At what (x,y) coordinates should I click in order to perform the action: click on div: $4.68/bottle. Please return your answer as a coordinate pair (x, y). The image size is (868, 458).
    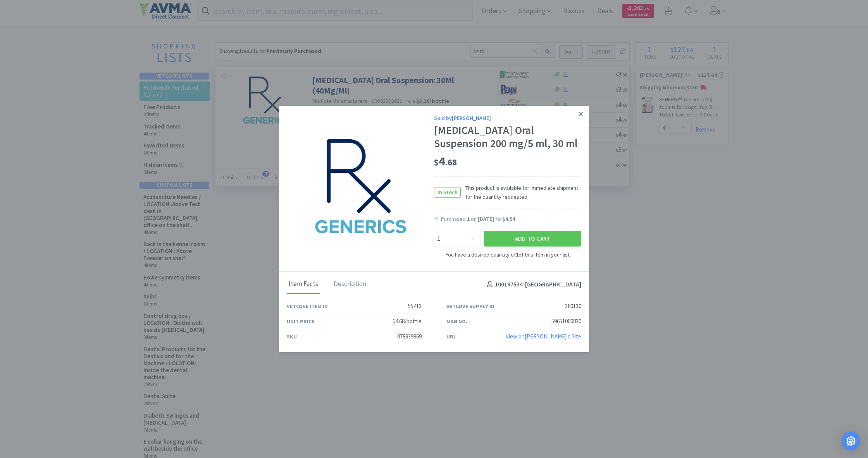
    Looking at the image, I should click on (407, 321).